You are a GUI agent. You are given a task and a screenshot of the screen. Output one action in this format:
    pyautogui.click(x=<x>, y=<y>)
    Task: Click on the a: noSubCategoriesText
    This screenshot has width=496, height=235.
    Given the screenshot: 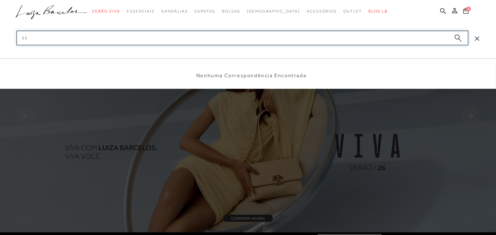 What is the action you would take?
    pyautogui.click(x=273, y=11)
    